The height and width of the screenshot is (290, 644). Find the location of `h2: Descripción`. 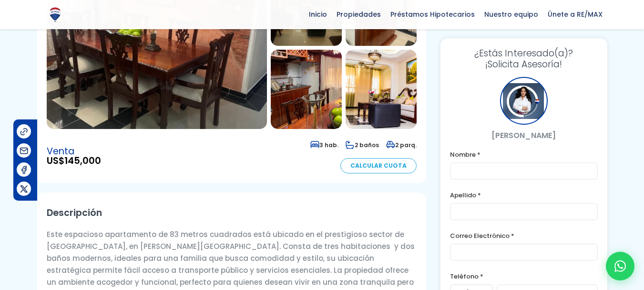

h2: Descripción is located at coordinates (232, 212).